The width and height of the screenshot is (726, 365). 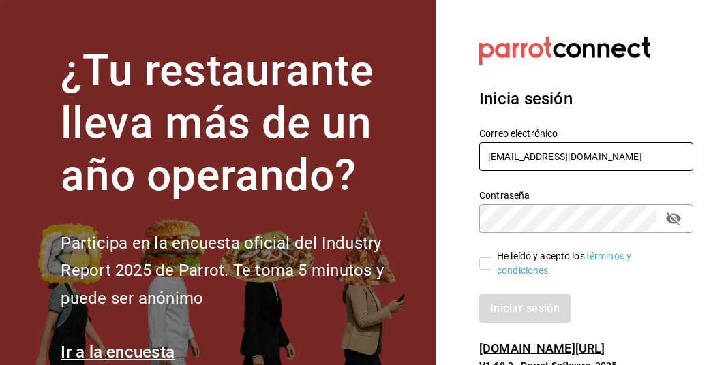 What do you see at coordinates (586, 99) in the screenshot?
I see `h3: Inicia sesión` at bounding box center [586, 99].